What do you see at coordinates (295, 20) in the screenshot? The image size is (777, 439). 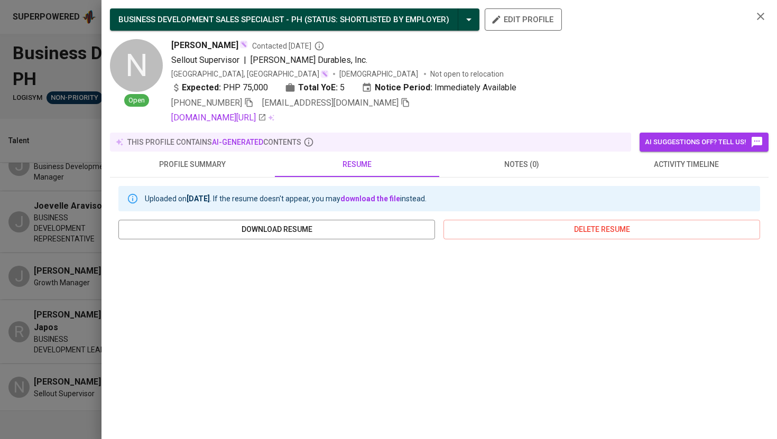 I see `button: BUSINESS DEVELOPMENT SALES SPECIALIST - PH (STATUS: Shortlisted by Employer)` at bounding box center [295, 20].